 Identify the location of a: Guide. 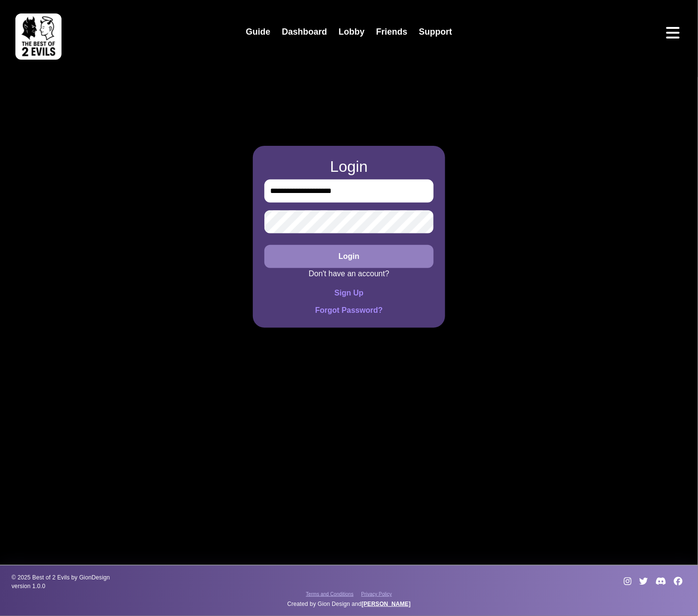
(258, 31).